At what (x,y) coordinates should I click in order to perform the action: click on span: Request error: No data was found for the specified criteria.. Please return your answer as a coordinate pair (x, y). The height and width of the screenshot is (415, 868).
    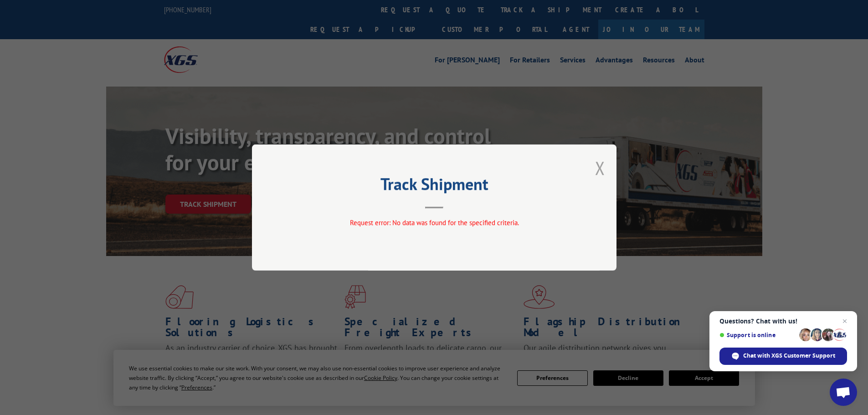
    Looking at the image, I should click on (434, 222).